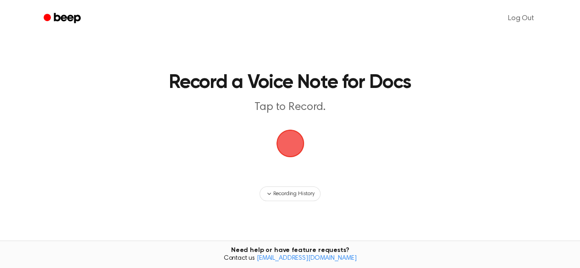  Describe the element at coordinates (290, 144) in the screenshot. I see `button: Beep Logo` at that location.